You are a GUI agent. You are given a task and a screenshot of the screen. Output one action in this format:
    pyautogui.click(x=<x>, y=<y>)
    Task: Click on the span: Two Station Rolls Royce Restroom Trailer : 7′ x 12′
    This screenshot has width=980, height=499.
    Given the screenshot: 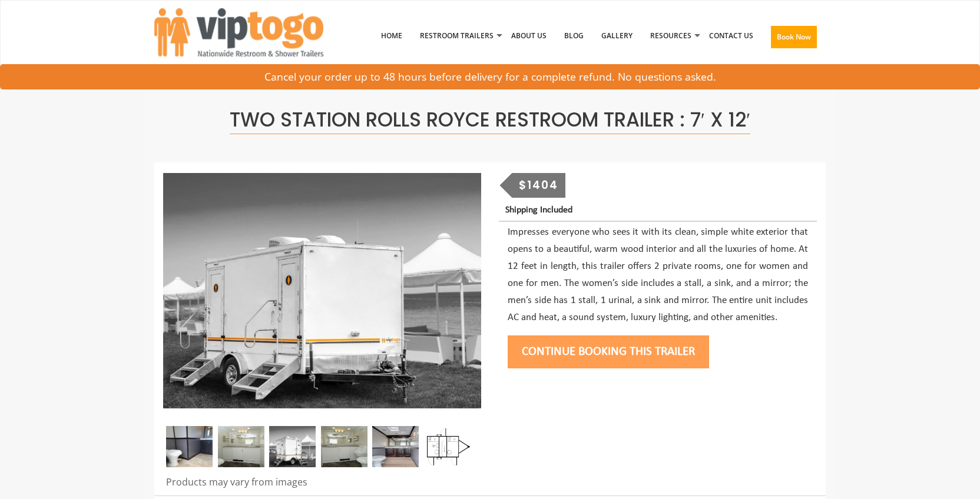 What is the action you would take?
    pyautogui.click(x=490, y=120)
    